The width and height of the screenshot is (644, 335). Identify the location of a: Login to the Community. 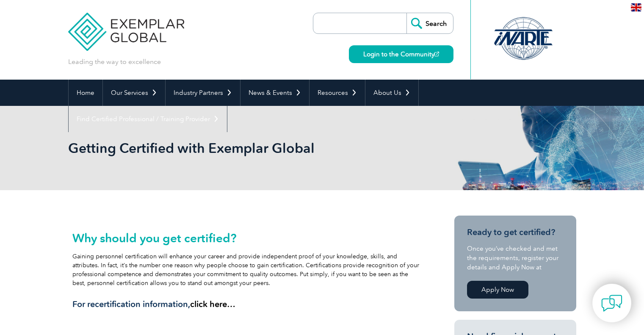
(401, 54).